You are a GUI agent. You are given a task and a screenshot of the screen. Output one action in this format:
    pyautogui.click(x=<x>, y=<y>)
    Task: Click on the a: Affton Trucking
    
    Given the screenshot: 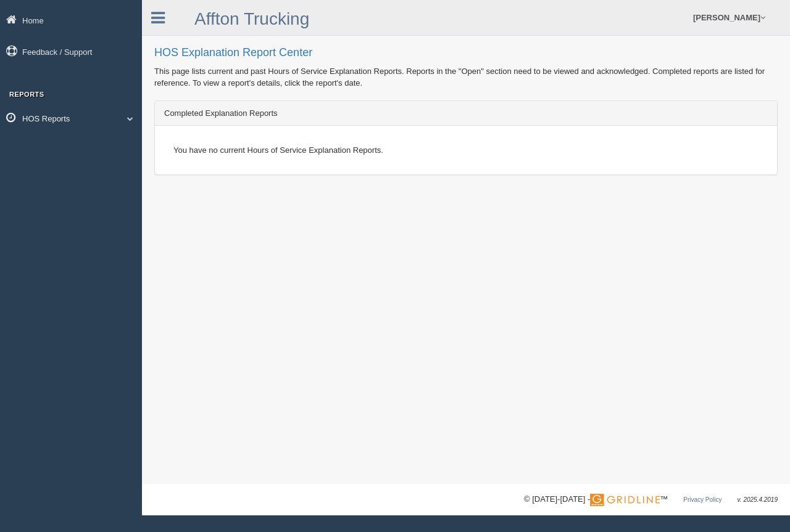 What is the action you would take?
    pyautogui.click(x=251, y=19)
    